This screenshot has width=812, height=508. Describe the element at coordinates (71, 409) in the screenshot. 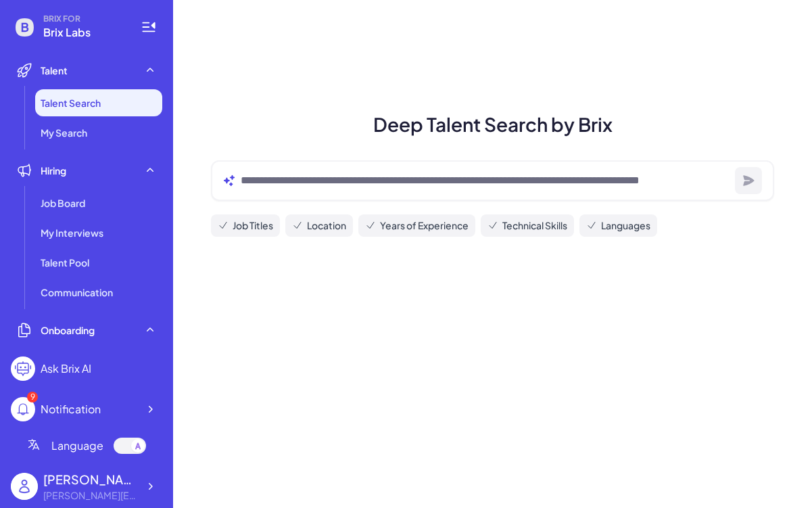

I see `div: Notification` at that location.